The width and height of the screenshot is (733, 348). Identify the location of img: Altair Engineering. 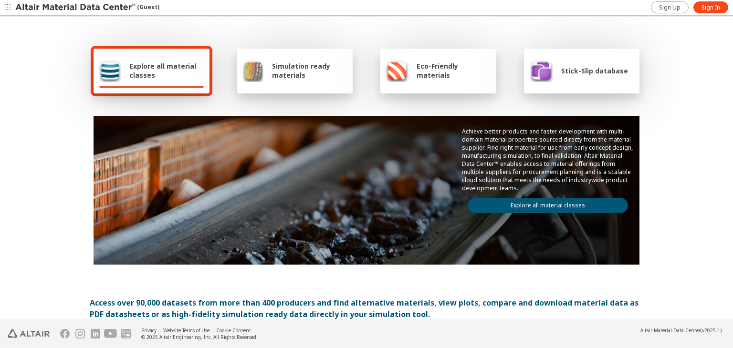
(29, 334).